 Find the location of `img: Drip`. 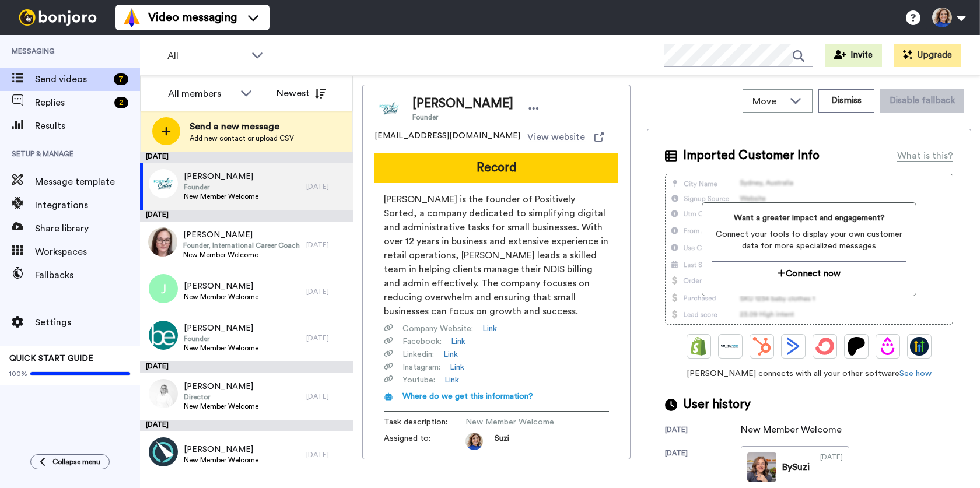

img: Drip is located at coordinates (888, 346).